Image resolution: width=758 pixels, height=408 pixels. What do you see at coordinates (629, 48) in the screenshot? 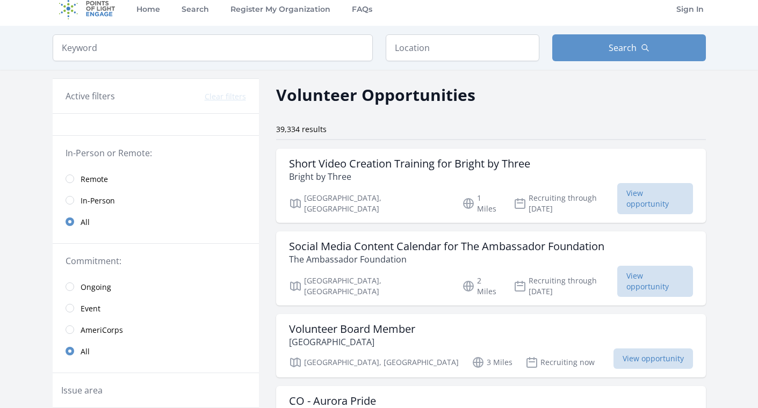
I see `button: Search` at bounding box center [629, 48].